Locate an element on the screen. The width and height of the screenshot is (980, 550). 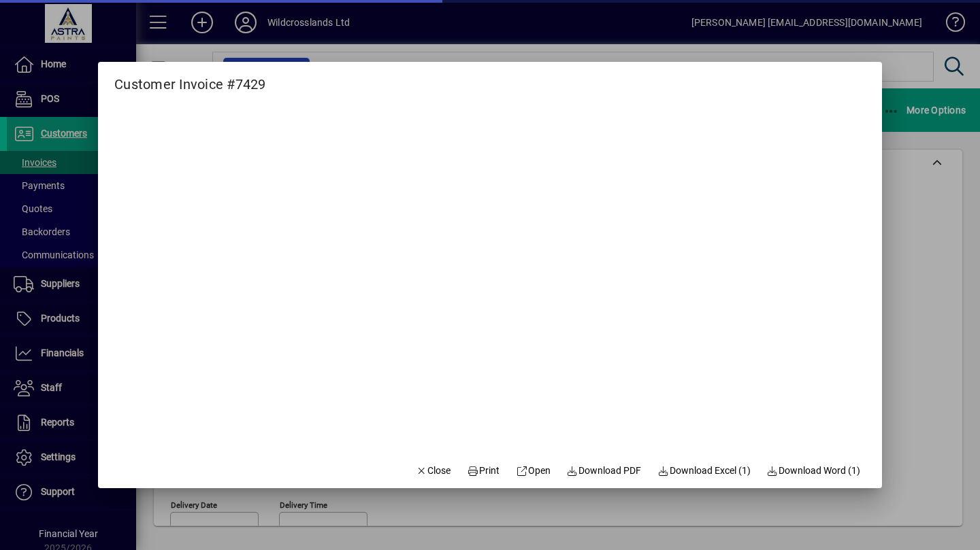
button: Print is located at coordinates (483, 471).